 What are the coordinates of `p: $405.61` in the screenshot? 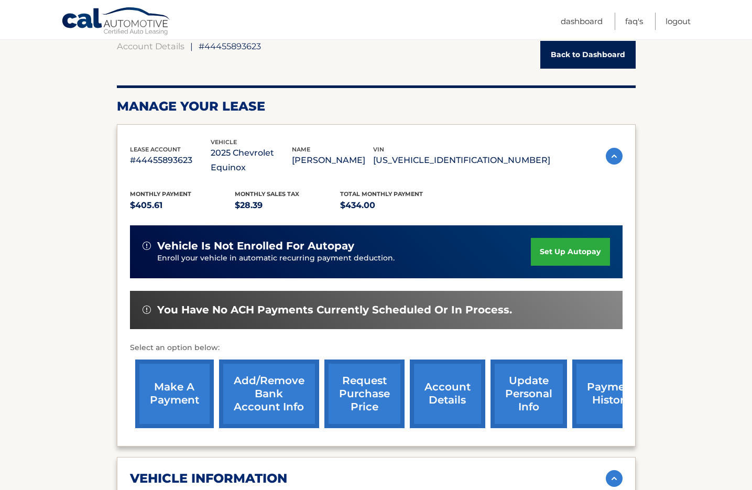 It's located at (182, 205).